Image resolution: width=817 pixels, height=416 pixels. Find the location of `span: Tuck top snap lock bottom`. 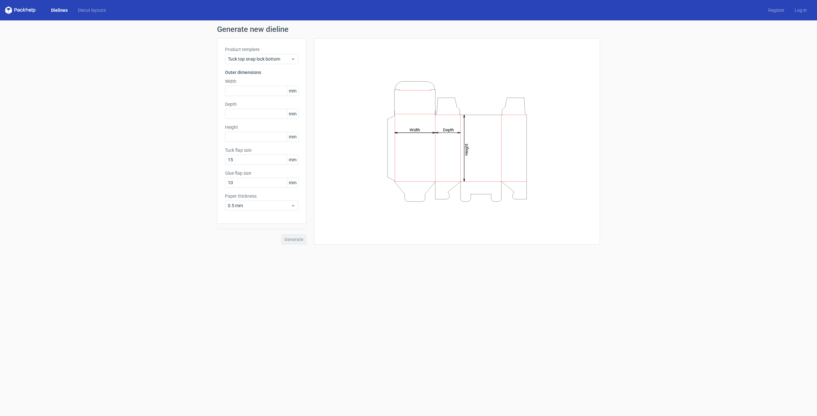

span: Tuck top snap lock bottom is located at coordinates (259, 59).